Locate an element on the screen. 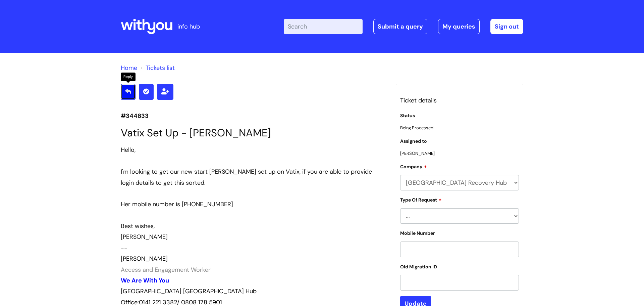 The width and height of the screenshot is (644, 306). a: Home is located at coordinates (129, 68).